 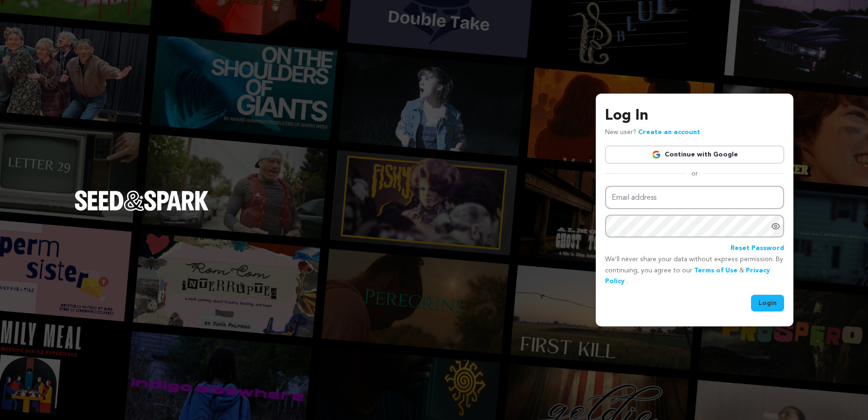 I want to click on img: Seed&Spark Logo, so click(x=142, y=201).